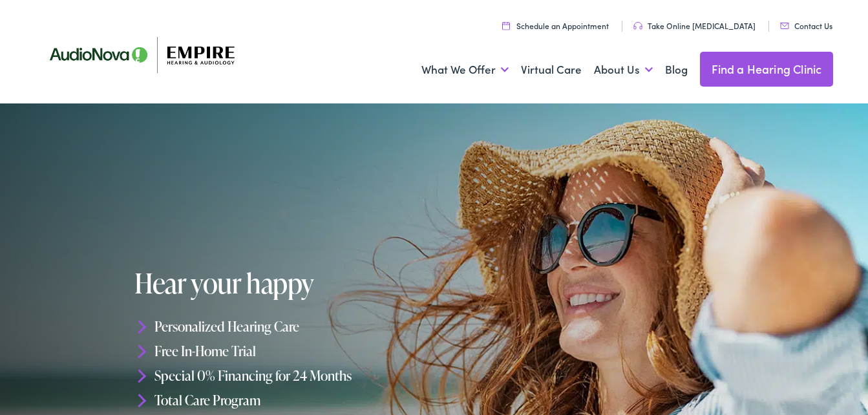 The width and height of the screenshot is (868, 415). I want to click on h1: Hear your happy, so click(286, 283).